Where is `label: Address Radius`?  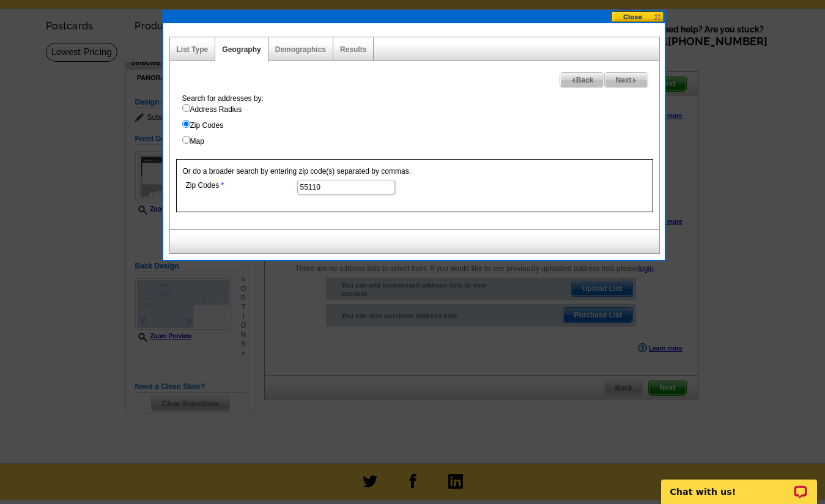 label: Address Radius is located at coordinates (421, 109).